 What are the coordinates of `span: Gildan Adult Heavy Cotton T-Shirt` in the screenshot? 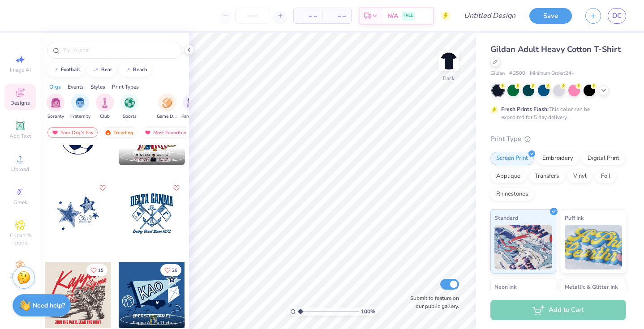 It's located at (555, 49).